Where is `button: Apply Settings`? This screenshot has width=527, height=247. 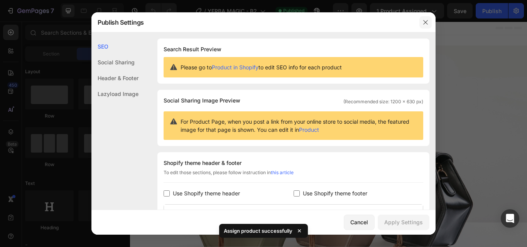
button: Apply Settings is located at coordinates (404, 223).